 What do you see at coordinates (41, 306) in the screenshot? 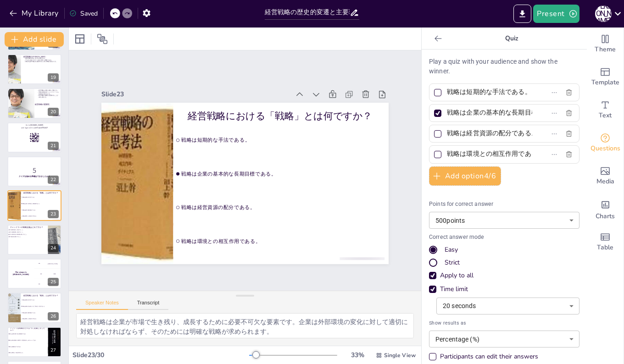
I see `span: 戦術は短期的な状況に応じて変化する手法である。` at bounding box center [41, 306].